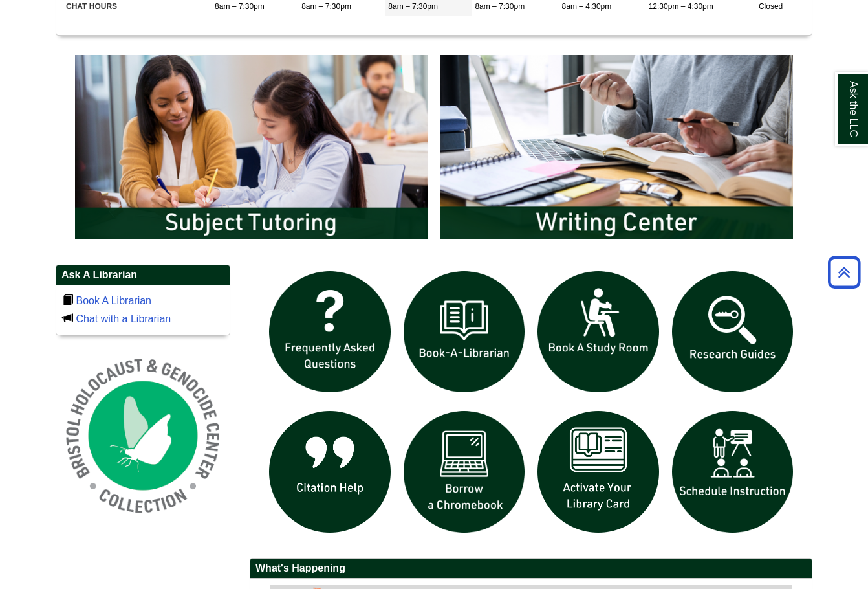  What do you see at coordinates (587, 6) in the screenshot?
I see `span: 8am – 4:30pm` at bounding box center [587, 6].